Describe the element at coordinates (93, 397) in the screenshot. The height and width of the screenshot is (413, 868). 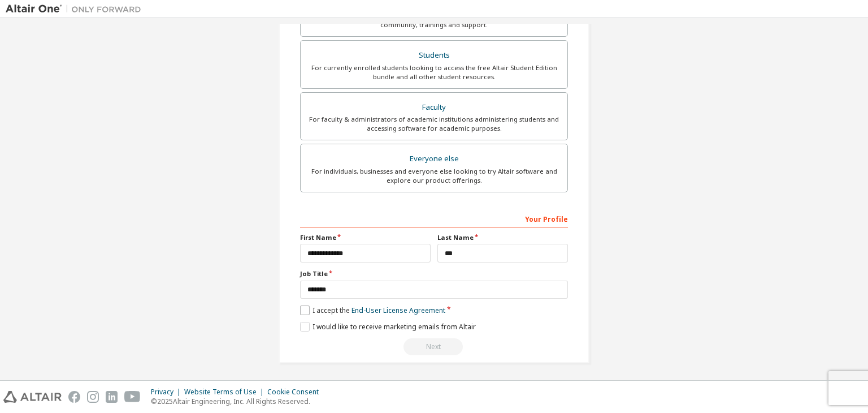
I see `img: instagram.svg` at that location.